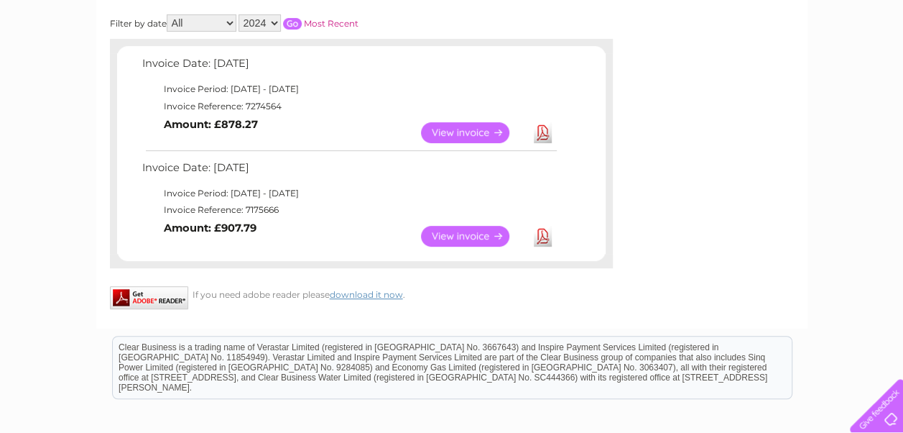  I want to click on a: Contact, so click(825, 66).